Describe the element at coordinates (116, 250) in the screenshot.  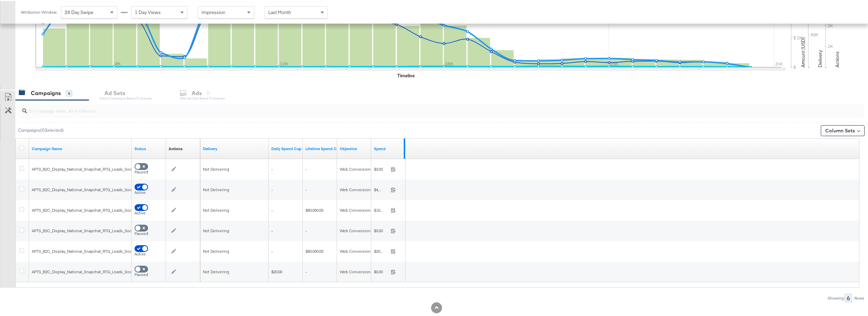
I see `span: APTS_B2C_Display_National_Snapchat_RTG_Leads_SocialDis_alwayson_DiamondSpotlight_D` at that location.